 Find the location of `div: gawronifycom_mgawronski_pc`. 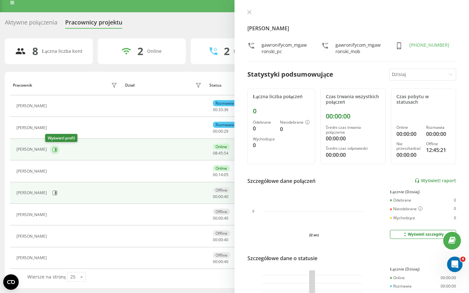

div: gawronifycom_mgawronski_pc is located at coordinates (285, 48).